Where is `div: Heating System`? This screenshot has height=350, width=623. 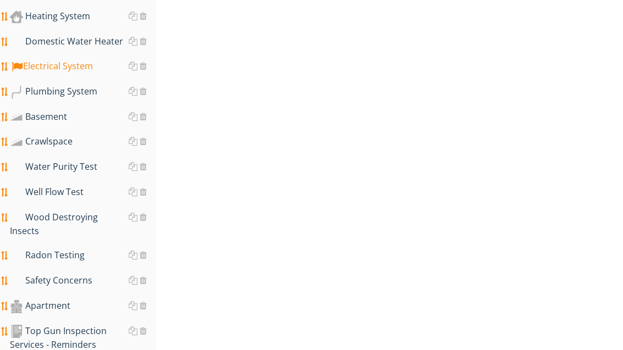 div: Heating System is located at coordinates (83, 17).